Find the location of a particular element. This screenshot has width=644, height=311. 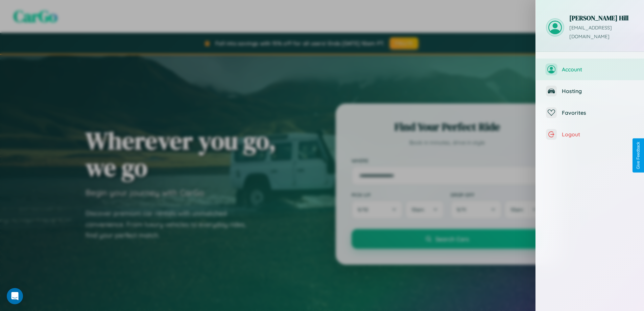

span: Logout is located at coordinates (598, 135).